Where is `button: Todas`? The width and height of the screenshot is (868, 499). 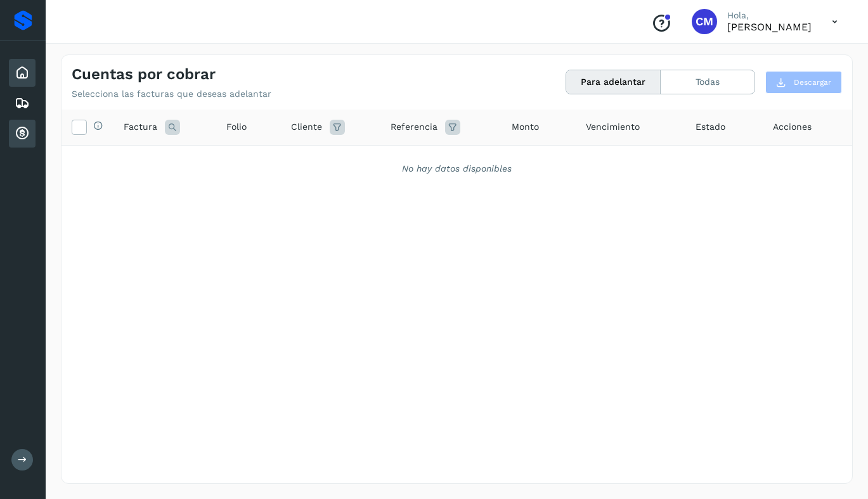 button: Todas is located at coordinates (707, 82).